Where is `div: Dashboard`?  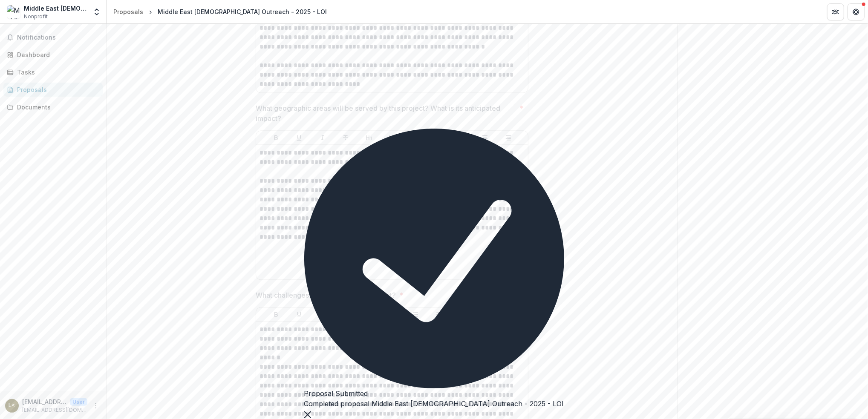
div: Dashboard is located at coordinates (56, 54).